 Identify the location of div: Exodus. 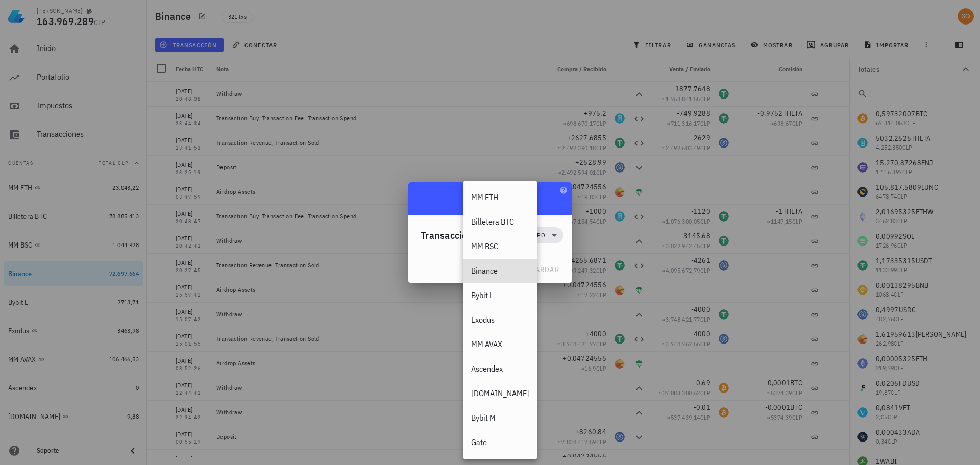
(500, 319).